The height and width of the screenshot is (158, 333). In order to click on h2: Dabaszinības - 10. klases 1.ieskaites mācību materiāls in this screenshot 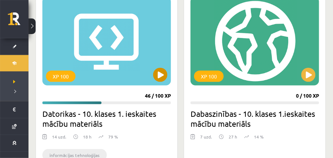, I will do `click(255, 119)`.